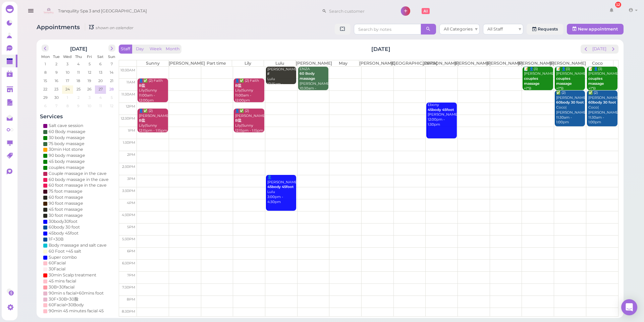  I want to click on span: 3, so click(89, 98).